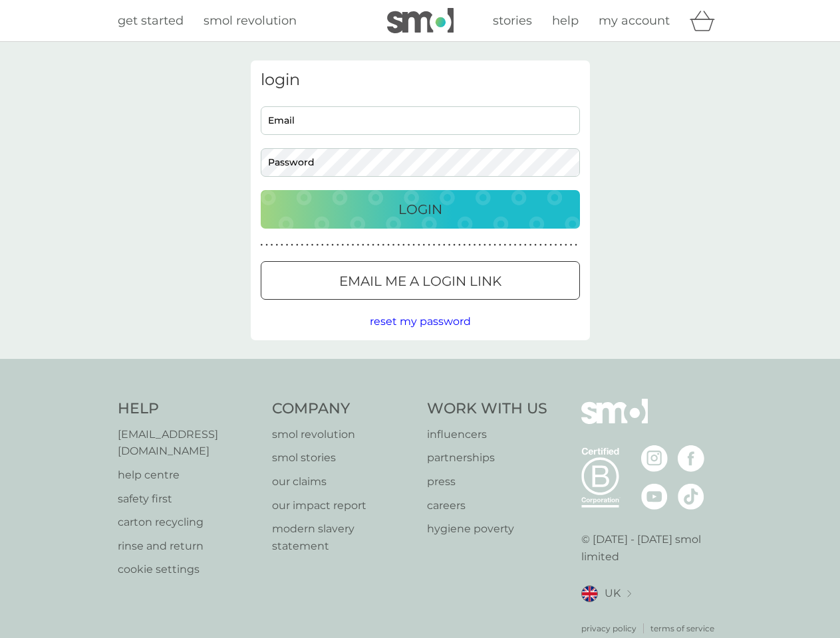 This screenshot has height=638, width=840. Describe the element at coordinates (682, 628) in the screenshot. I see `p: terms of service` at that location.